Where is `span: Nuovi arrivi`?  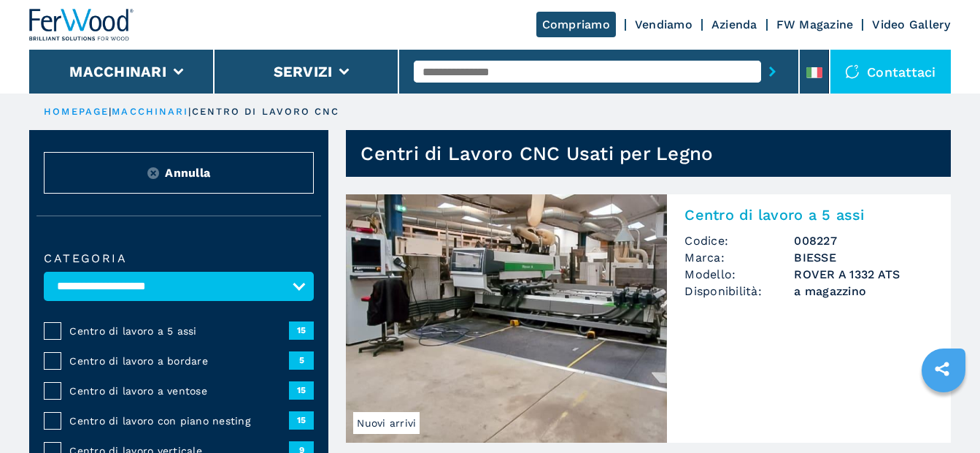 span: Nuovi arrivi is located at coordinates (386, 423).